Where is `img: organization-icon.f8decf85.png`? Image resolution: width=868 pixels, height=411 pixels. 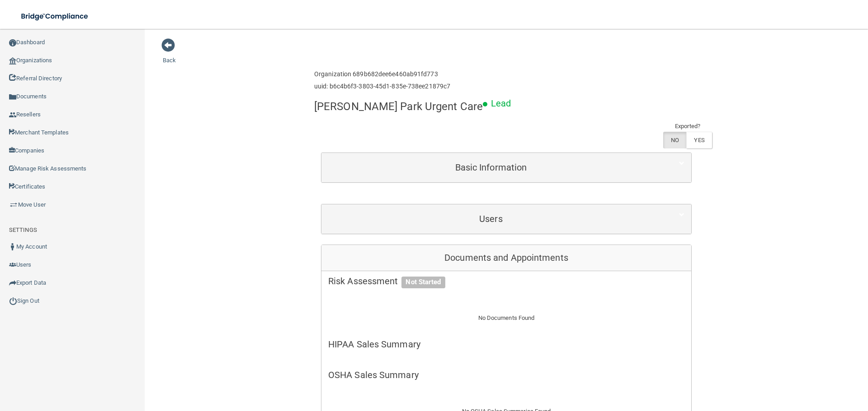 img: organization-icon.f8decf85.png is located at coordinates (13, 61).